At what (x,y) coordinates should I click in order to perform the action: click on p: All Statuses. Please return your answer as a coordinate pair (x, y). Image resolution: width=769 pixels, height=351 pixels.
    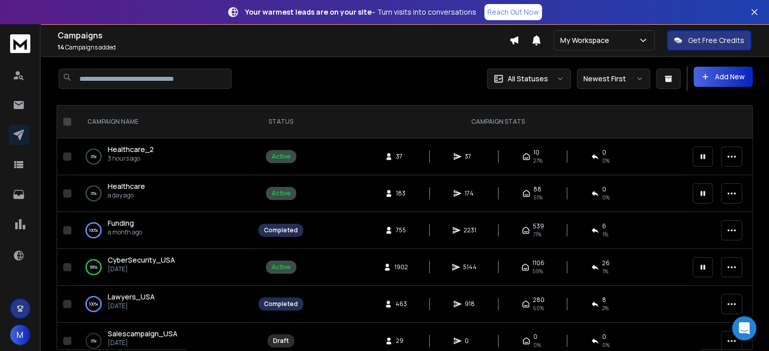
    Looking at the image, I should click on (528, 79).